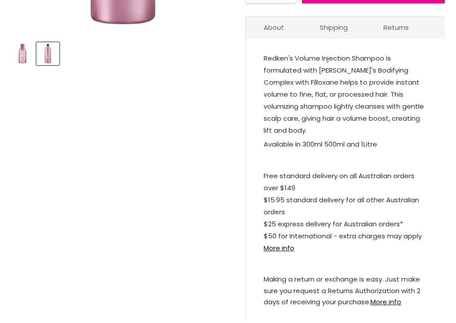 The image size is (456, 323). What do you see at coordinates (334, 27) in the screenshot?
I see `a: Shipping` at bounding box center [334, 27].